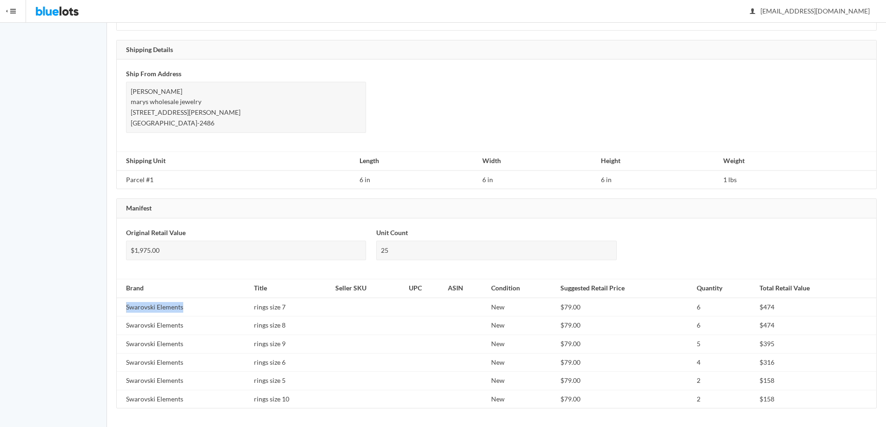  Describe the element at coordinates (392, 233) in the screenshot. I see `label: Unit Count` at that location.